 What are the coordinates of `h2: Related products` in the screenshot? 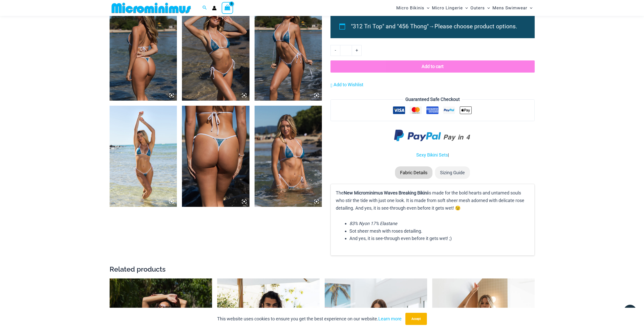 It's located at (322, 269).